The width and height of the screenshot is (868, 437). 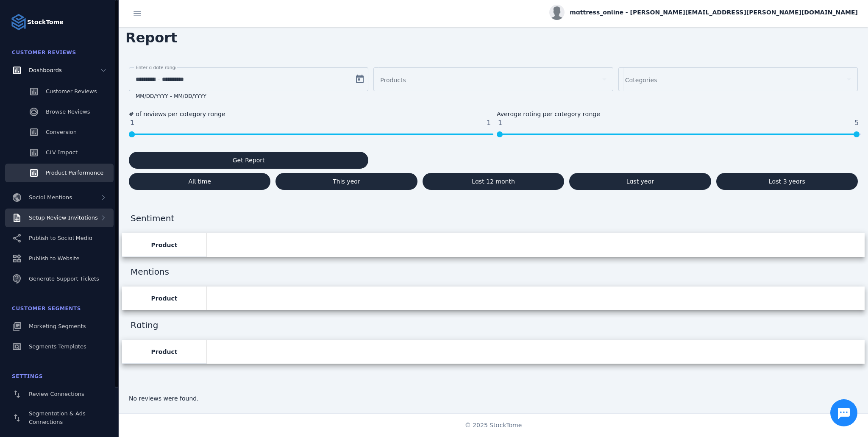 What do you see at coordinates (641, 80) in the screenshot?
I see `mat-label: Categories` at bounding box center [641, 80].